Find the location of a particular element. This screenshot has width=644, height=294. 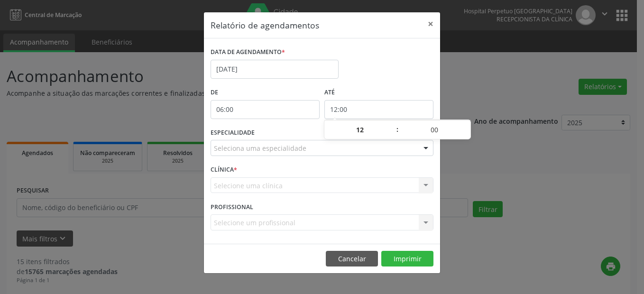

button: Cancelar is located at coordinates (352, 259).